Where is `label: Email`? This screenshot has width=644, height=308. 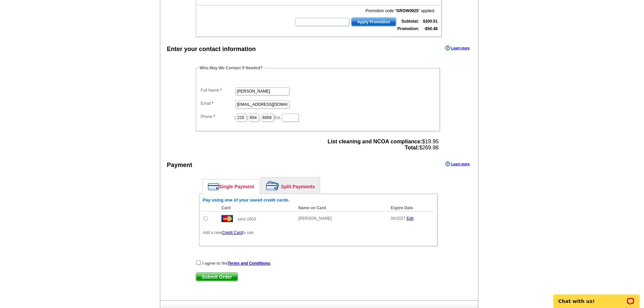 label: Email is located at coordinates (218, 104).